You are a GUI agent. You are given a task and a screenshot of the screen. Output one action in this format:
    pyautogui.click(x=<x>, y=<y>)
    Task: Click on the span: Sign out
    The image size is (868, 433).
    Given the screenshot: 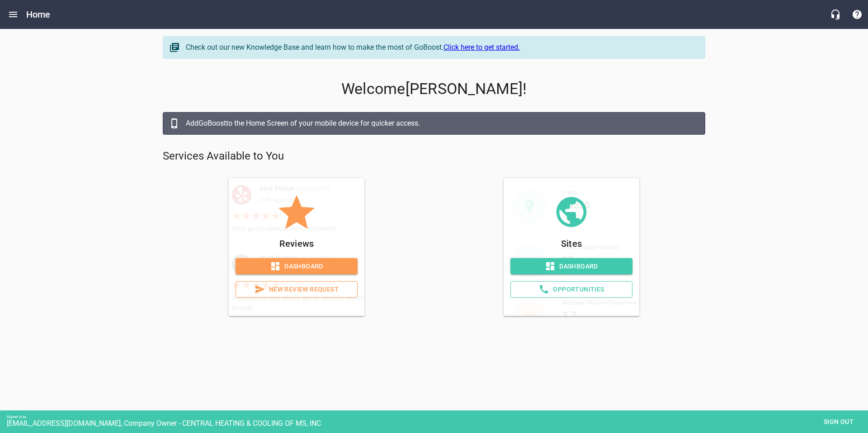 What is the action you would take?
    pyautogui.click(x=838, y=422)
    